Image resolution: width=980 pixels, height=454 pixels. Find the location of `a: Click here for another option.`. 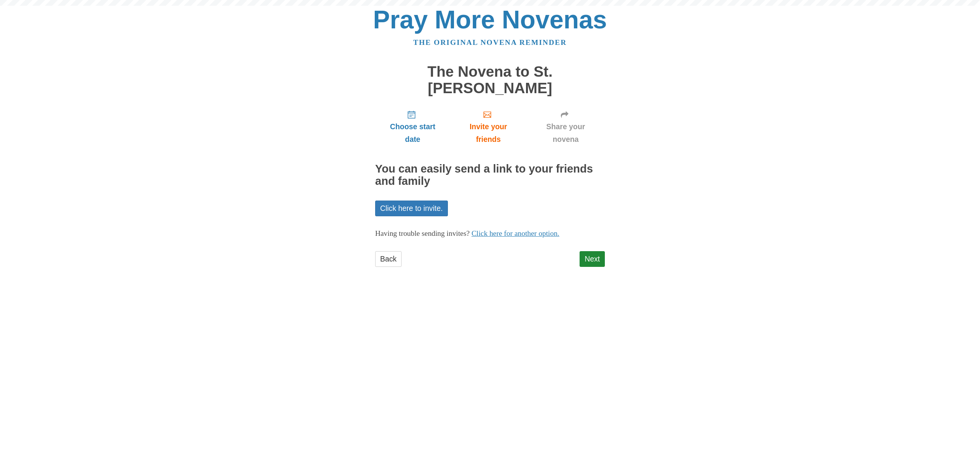

a: Click here for another option. is located at coordinates (516, 233).